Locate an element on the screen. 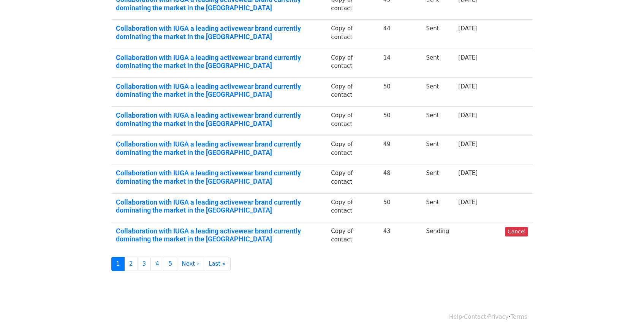  div: Chat Widget is located at coordinates (625, 305).